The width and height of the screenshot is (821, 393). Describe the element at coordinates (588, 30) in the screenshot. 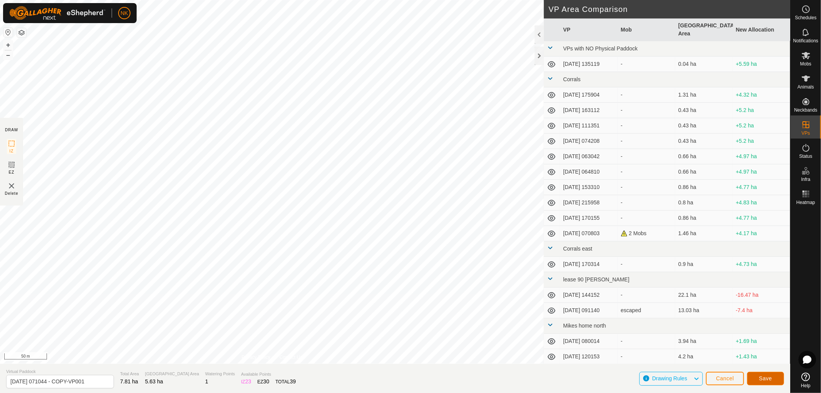

I see `th: VP` at that location.